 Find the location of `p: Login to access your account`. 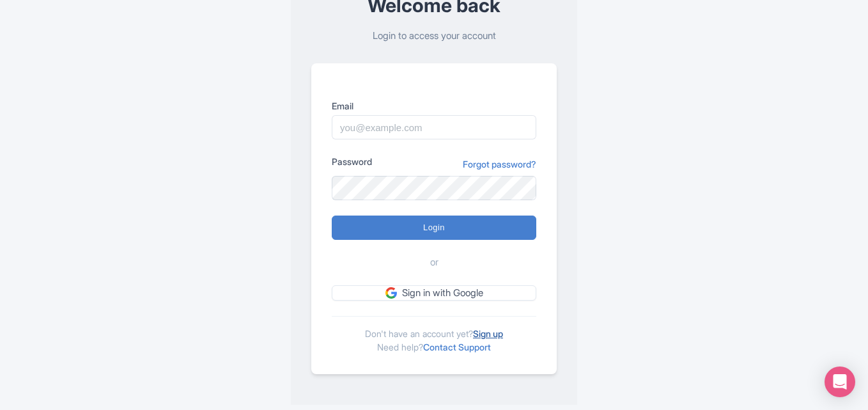

p: Login to access your account is located at coordinates (434, 36).